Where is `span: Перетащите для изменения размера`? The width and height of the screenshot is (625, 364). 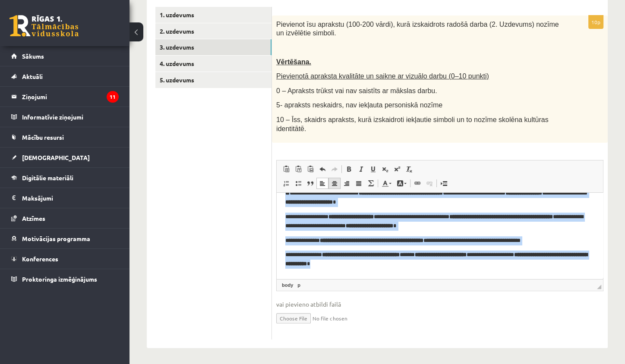
span: Перетащите для изменения размера is located at coordinates (599, 287).